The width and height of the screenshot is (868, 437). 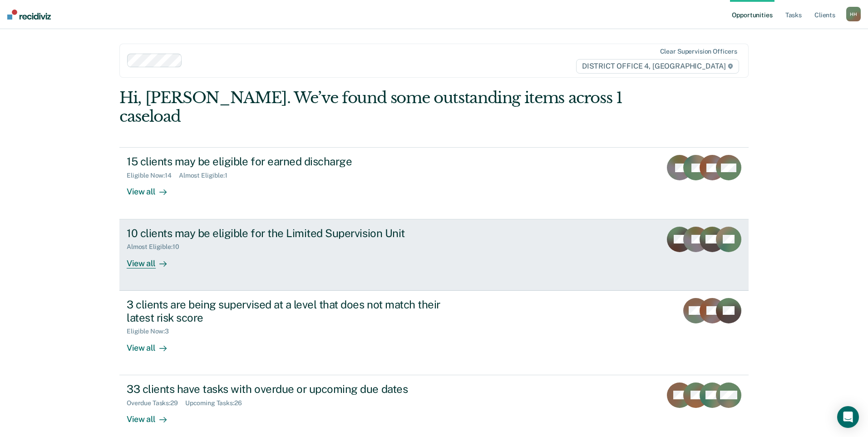 What do you see at coordinates (206, 175) in the screenshot?
I see `div: Almost Eligible : 1` at bounding box center [206, 175].